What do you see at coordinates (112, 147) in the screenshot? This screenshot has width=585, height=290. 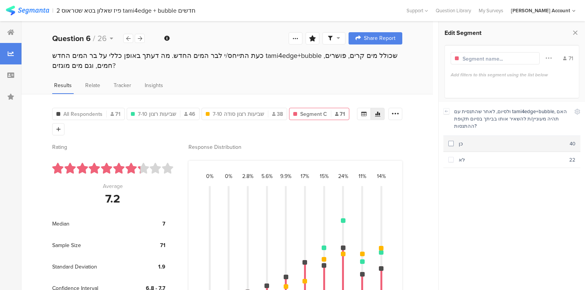 I see `div: Rating` at bounding box center [112, 147].